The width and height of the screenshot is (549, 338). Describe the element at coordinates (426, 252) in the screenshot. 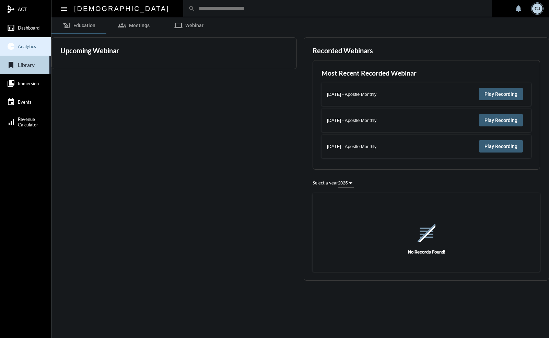

I see `h5: No Records Found!` at that location.